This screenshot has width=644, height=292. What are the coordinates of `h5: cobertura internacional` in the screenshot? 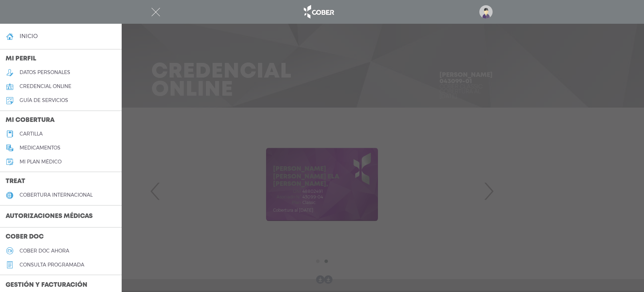 It's located at (56, 195).